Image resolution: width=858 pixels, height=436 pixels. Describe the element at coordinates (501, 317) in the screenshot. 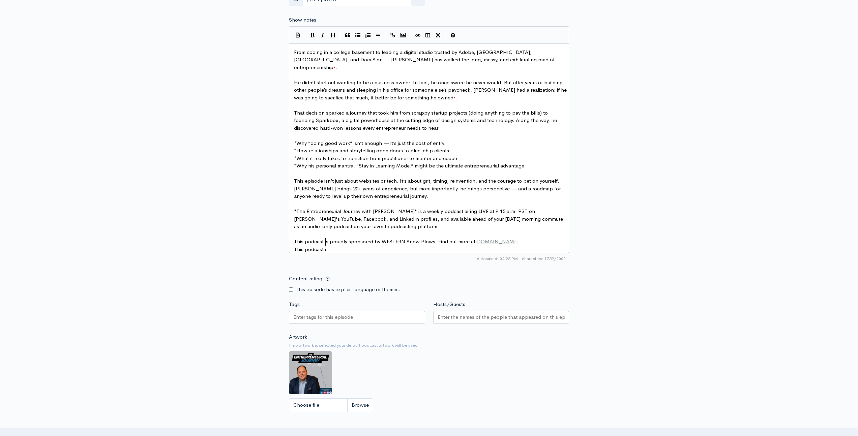

I see `input: Enter the names of the people that appeared on this episode` at that location.